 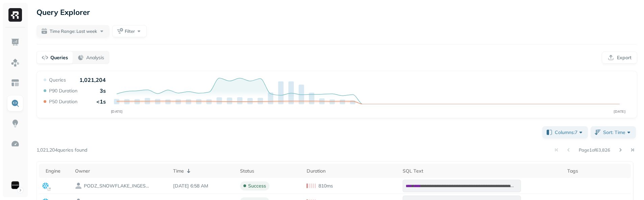 What do you see at coordinates (597, 171) in the screenshot?
I see `div: Tags` at bounding box center [597, 171].